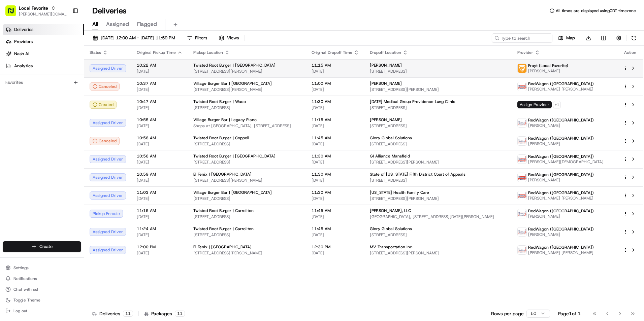  What do you see at coordinates (43, 54) in the screenshot?
I see `a: Nash AI` at bounding box center [43, 54].